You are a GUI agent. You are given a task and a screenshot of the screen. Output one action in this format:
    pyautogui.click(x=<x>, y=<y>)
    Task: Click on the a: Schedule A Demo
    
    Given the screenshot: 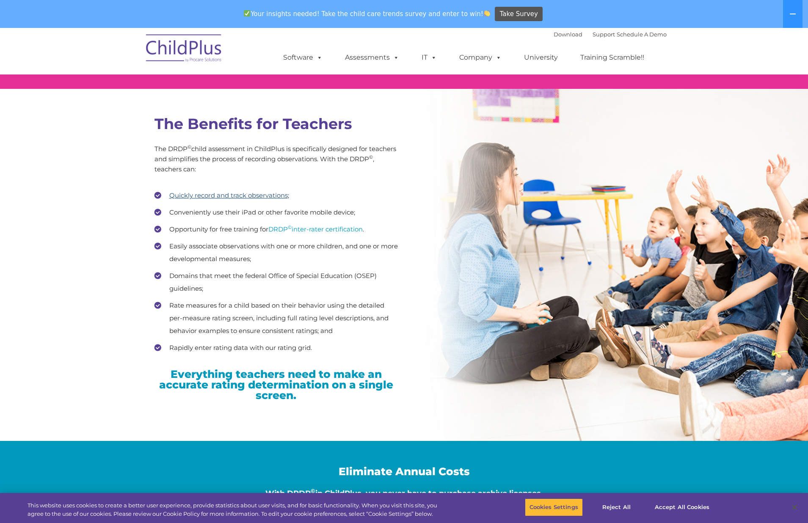 What is the action you would take?
    pyautogui.click(x=642, y=34)
    